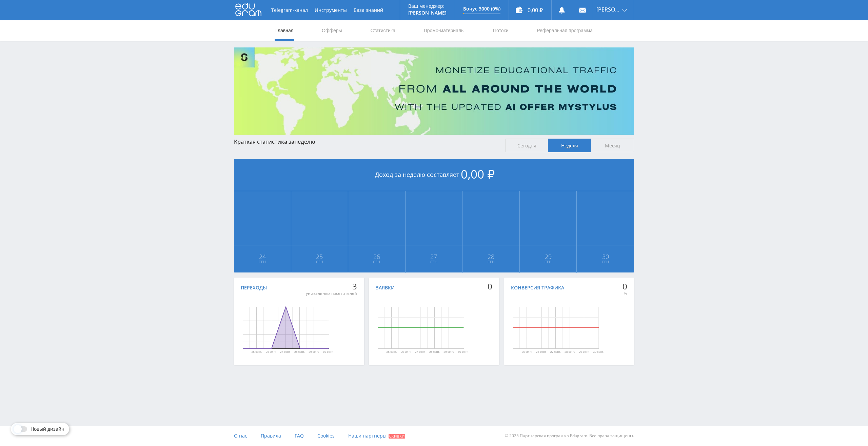 The width and height of the screenshot is (868, 446). I want to click on a: Наши партнеры Скидки, so click(377, 436).